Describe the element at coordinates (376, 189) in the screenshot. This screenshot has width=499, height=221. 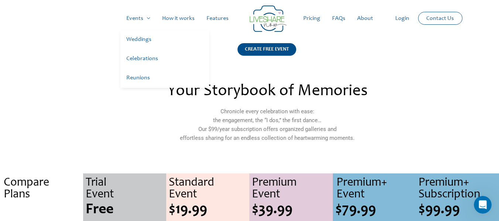
I see `div: Premium+ Event` at that location.